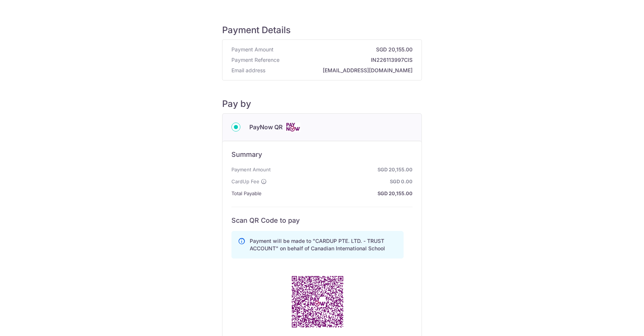  What do you see at coordinates (255, 60) in the screenshot?
I see `span: Payment Reference` at bounding box center [255, 60].